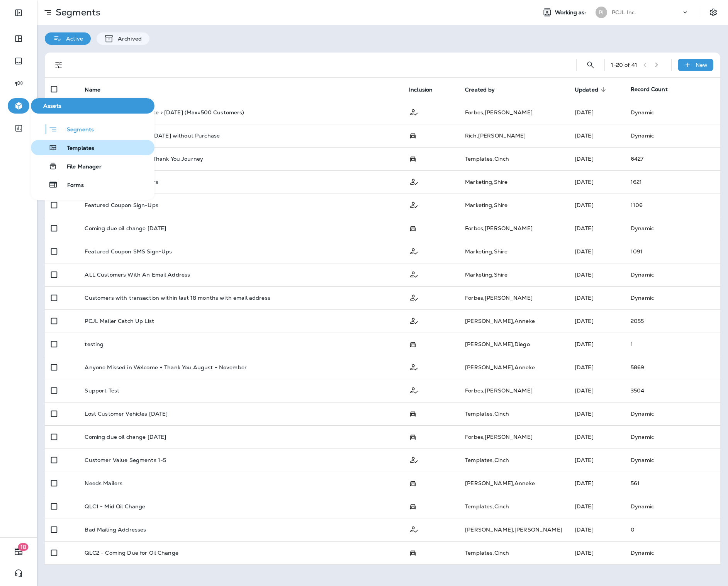 The width and height of the screenshot is (728, 586). I want to click on p: Customer Value Segments 1-5, so click(125, 460).